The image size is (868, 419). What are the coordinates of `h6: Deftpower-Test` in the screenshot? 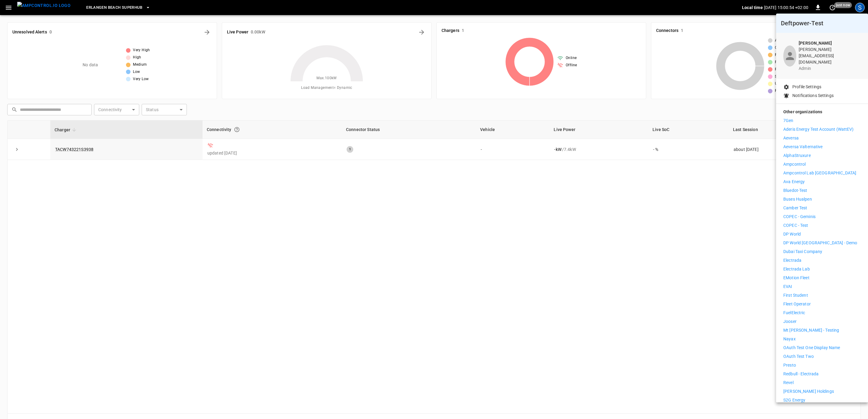 It's located at (822, 23).